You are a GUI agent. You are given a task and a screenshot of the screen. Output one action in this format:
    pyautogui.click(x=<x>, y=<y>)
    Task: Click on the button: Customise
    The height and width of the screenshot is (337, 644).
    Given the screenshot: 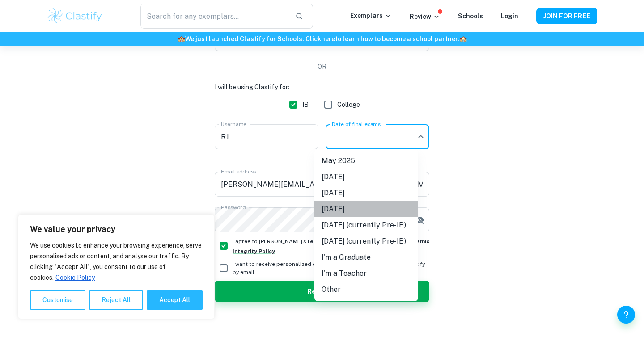 What is the action you would take?
    pyautogui.click(x=58, y=300)
    